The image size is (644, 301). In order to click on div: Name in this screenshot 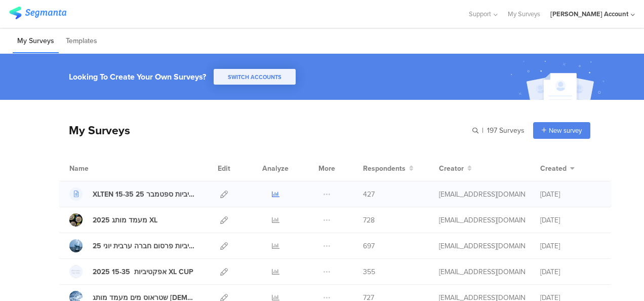, I will do `click(99, 169)`.